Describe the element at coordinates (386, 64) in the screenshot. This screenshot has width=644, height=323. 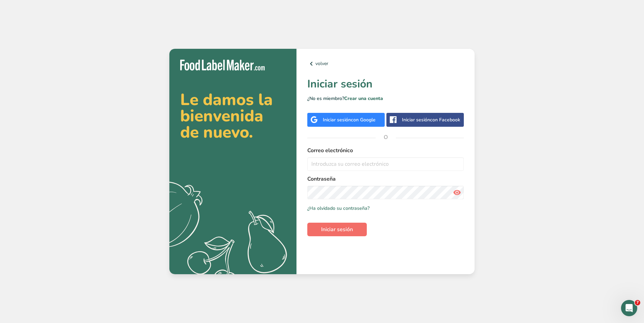
I see `a: volver` at that location.